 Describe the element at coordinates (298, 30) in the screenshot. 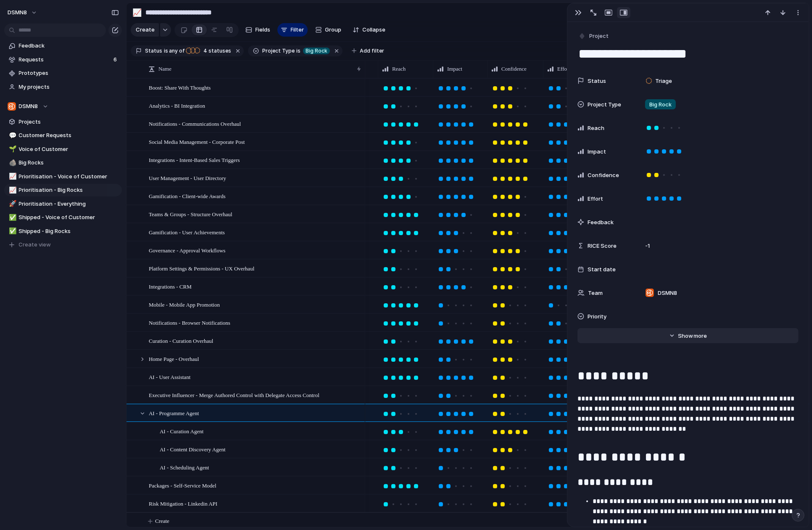

I see `span: Filter` at that location.